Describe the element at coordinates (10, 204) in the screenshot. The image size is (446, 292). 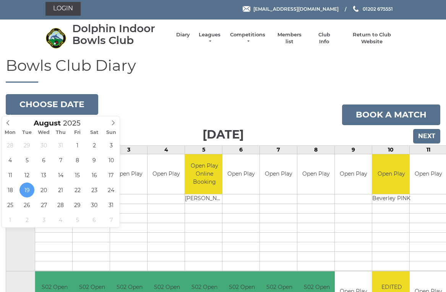
I see `span: August 25, 2025` at that location.